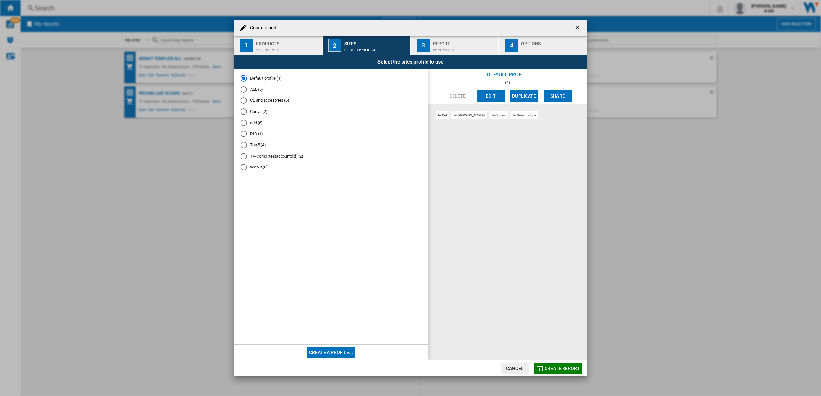 Image resolution: width=821 pixels, height=396 pixels. Describe the element at coordinates (423, 45) in the screenshot. I see `div: 3` at that location.